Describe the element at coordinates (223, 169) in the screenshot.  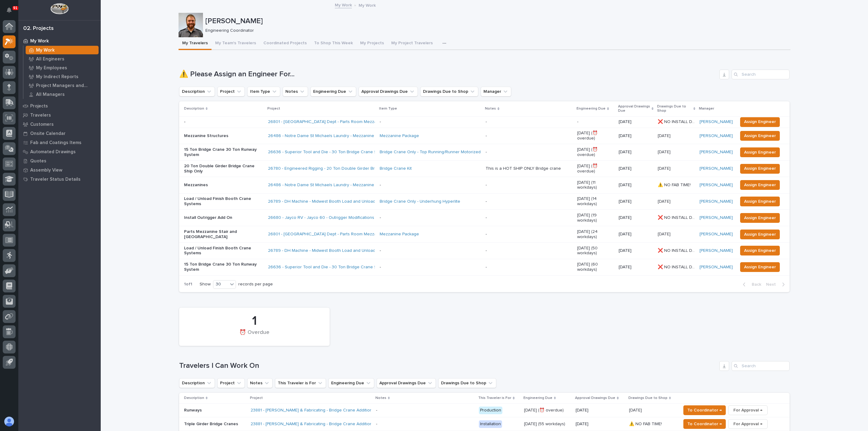
I see `p: 20 Ton Double Girder Bridge Crane Ship Only` at that location.